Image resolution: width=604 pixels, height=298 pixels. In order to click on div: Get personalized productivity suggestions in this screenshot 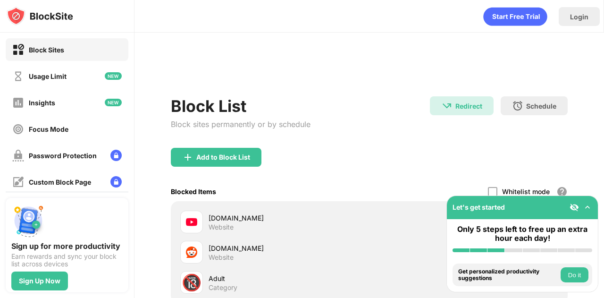, I will do `click(508, 275)`.